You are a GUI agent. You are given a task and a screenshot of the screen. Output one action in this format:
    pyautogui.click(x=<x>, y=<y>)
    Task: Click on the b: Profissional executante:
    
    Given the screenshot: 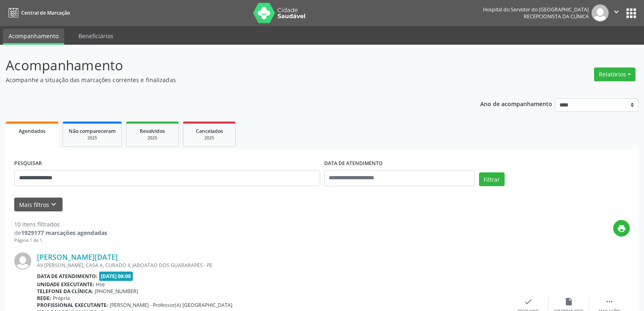 What is the action you would take?
    pyautogui.click(x=72, y=305)
    